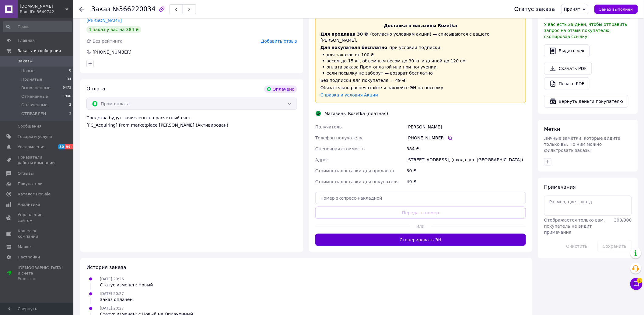 The height and width of the screenshot is (315, 644). I want to click on span: или, so click(420, 226).